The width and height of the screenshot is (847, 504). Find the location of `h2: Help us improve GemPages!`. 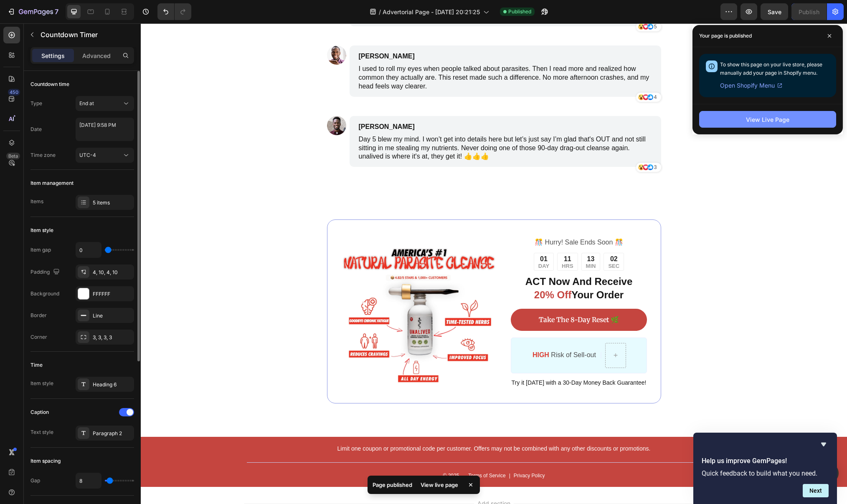

h2: Help us improve GemPages! is located at coordinates (765, 461).